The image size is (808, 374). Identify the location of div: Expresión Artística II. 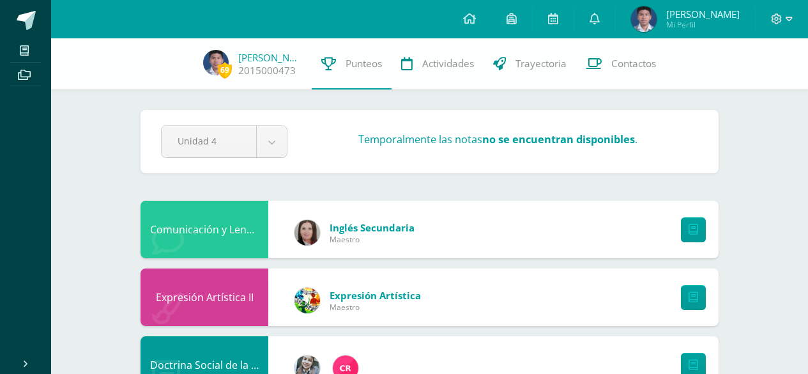
(204, 297).